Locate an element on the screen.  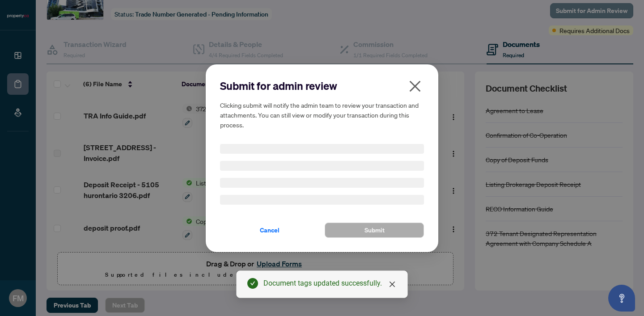
h5: Clicking submit will notify the admin team to review your transaction and attachments. You can st... is located at coordinates (322, 115).